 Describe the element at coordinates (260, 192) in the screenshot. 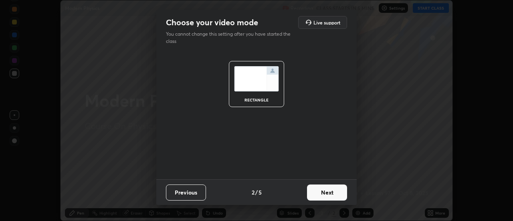

I see `h4: 5` at that location.